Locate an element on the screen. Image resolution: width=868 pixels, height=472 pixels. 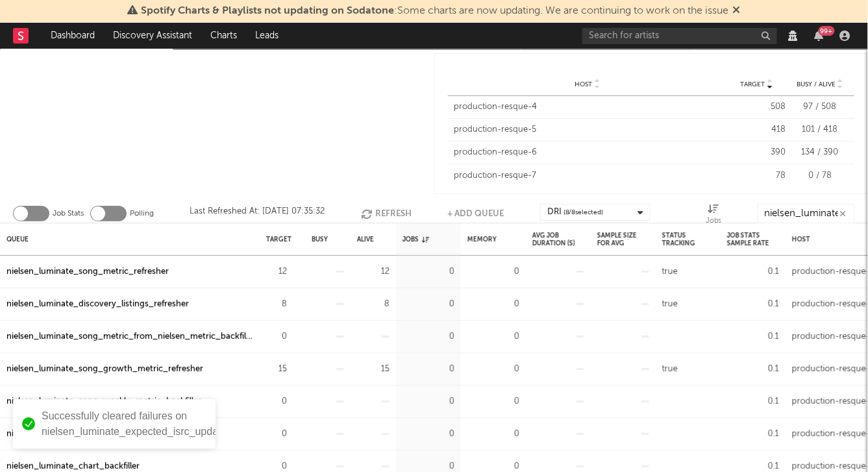
div: 418 is located at coordinates (757, 130).